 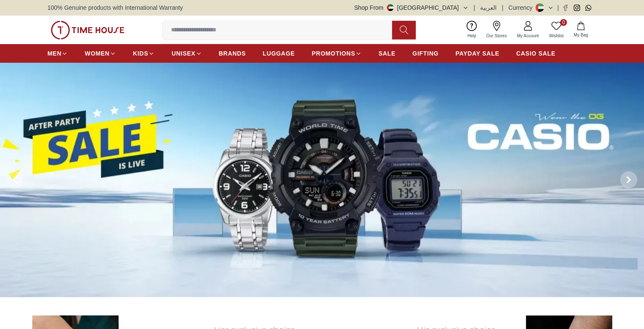 What do you see at coordinates (425, 53) in the screenshot?
I see `span: GIFTING` at bounding box center [425, 53].